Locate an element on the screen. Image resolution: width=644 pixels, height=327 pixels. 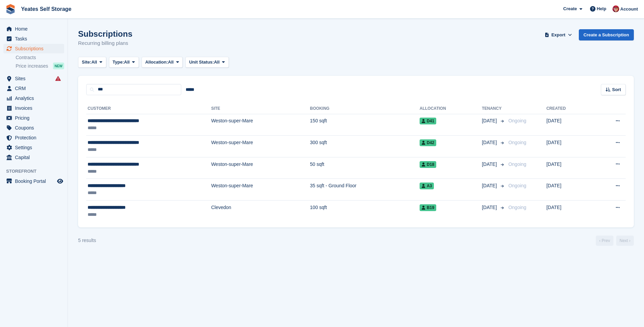
span: Unit Status: is located at coordinates (201, 62).